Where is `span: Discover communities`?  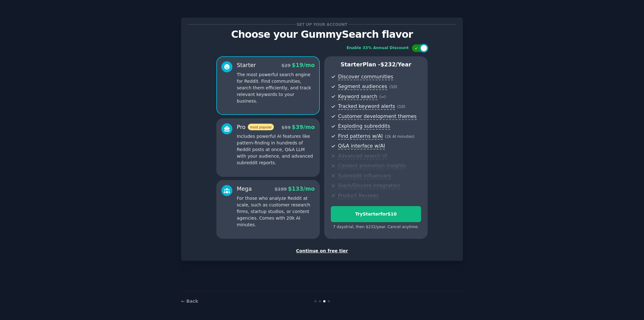
span: Discover communities is located at coordinates (365, 77).